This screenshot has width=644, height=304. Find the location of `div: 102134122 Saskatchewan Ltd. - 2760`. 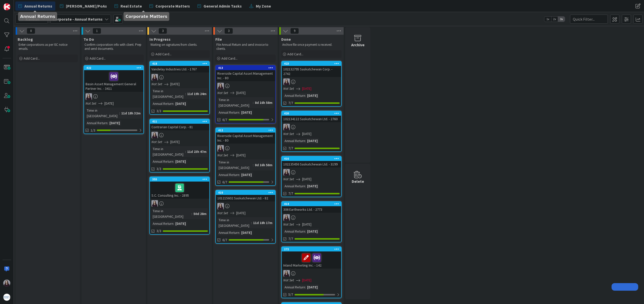

div: 102134122 Saskatchewan Ltd. - 2760 is located at coordinates (311, 119).